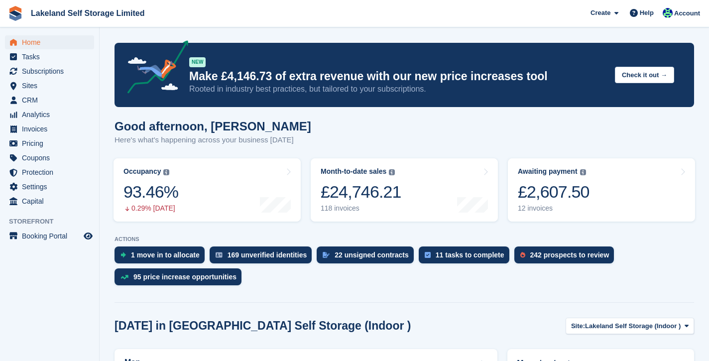  Describe the element at coordinates (326, 255) in the screenshot. I see `img: contract_signature_icon-13c848040528278c33f63329250d36e43548de30e8caae1d1a13099fd9432cc5.svg` at that location.